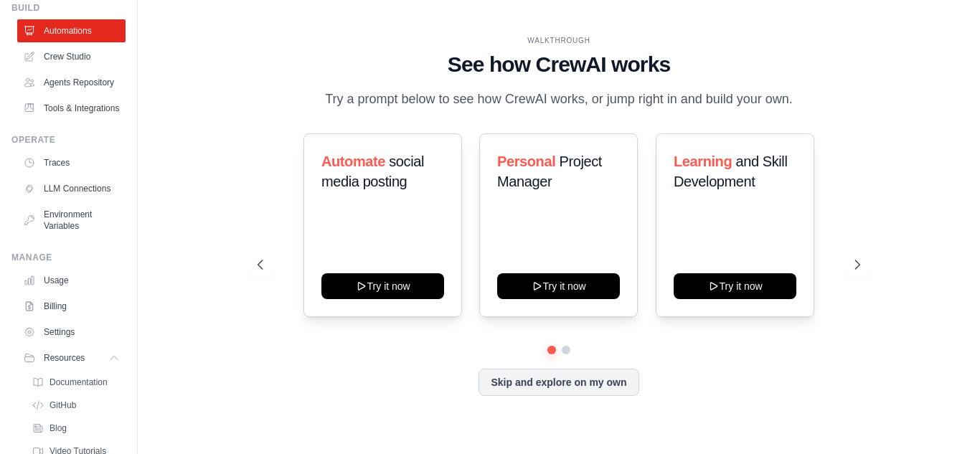 This screenshot has height=454, width=980. Describe the element at coordinates (353, 161) in the screenshot. I see `span: Automate` at that location.